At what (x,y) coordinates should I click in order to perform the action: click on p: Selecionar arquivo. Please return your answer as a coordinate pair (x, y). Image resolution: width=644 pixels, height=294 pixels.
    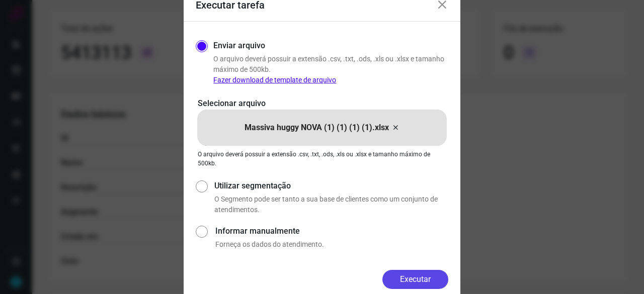
    Looking at the image, I should click on (322, 104).